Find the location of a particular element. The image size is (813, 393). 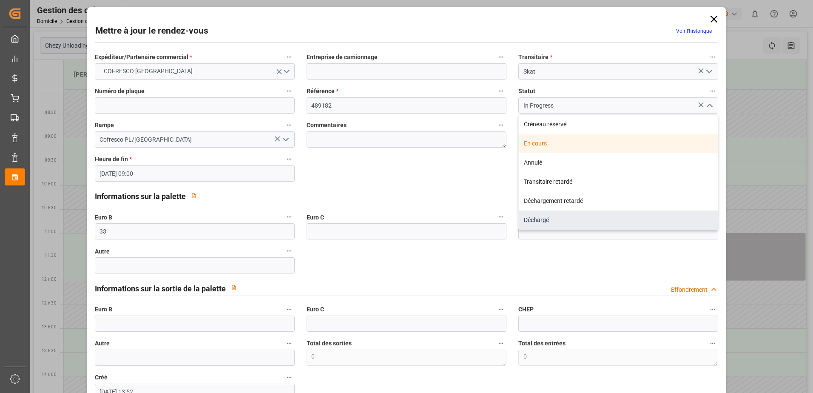

font: Commentaires is located at coordinates (327, 125).